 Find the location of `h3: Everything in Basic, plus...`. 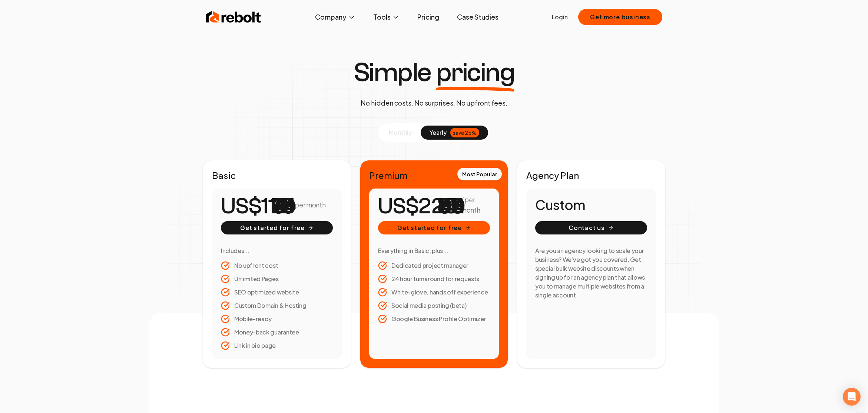

h3: Everything in Basic, plus... is located at coordinates (434, 251).